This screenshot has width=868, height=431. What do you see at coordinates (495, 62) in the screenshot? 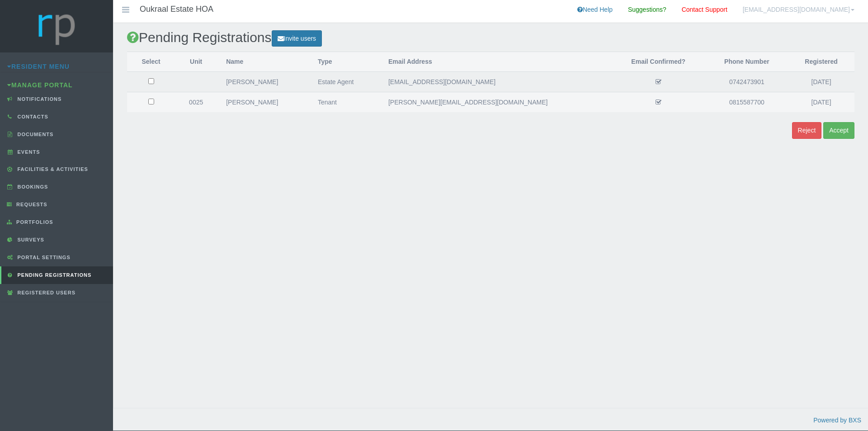
I see `th: Email Address` at bounding box center [495, 62].